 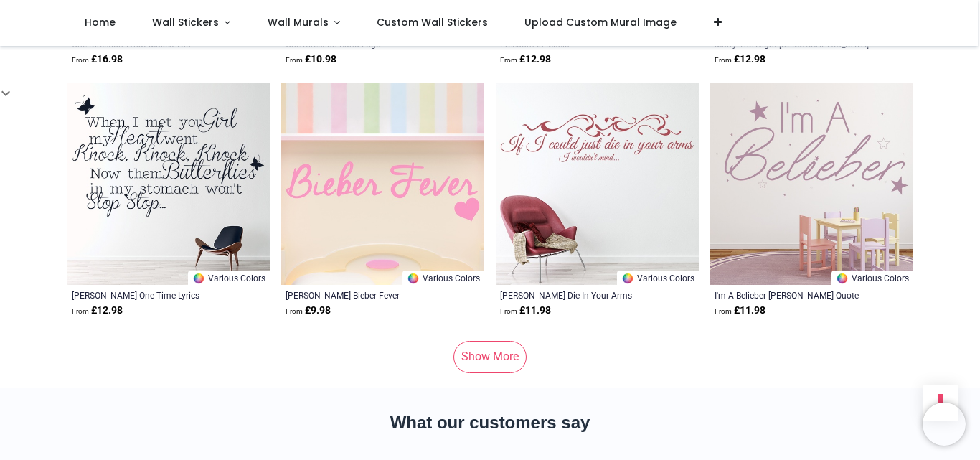 I want to click on strong: £ 9.98, so click(x=308, y=310).